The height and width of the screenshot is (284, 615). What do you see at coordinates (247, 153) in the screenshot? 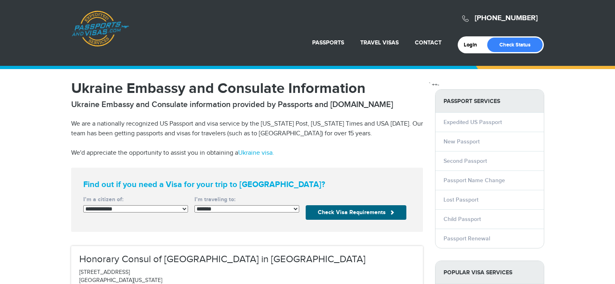
I see `p: We'd appreciate the opportunity to assist you in obtaining a` at bounding box center [247, 153].